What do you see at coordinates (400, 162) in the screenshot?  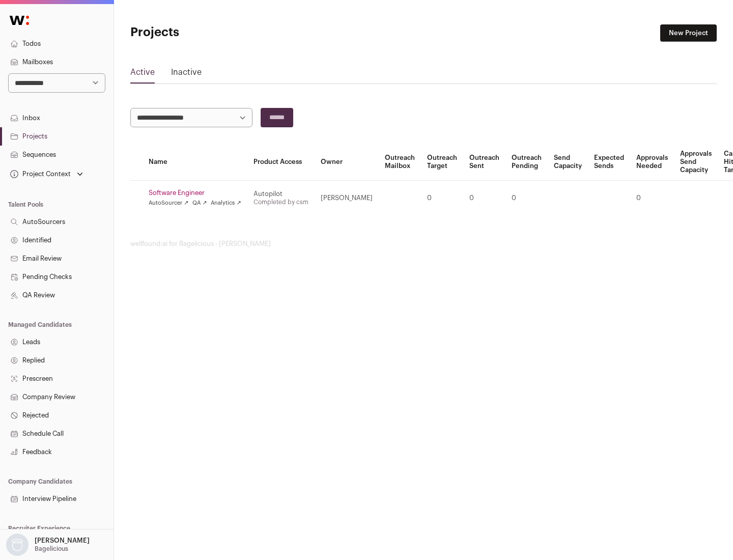 I see `th: Outreach Mailbox` at bounding box center [400, 162].